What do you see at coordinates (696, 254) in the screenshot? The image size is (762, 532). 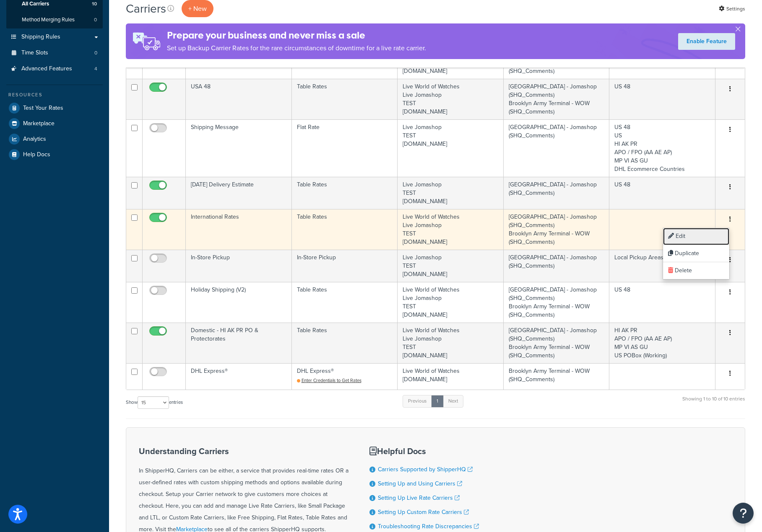 I see `a: Duplicate` at bounding box center [696, 254].